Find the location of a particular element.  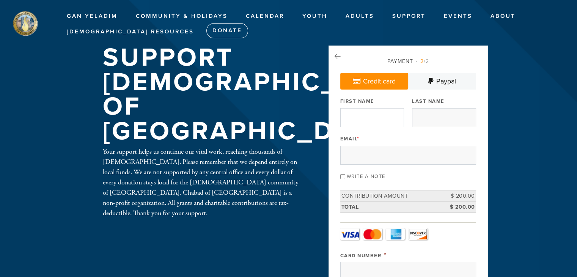

img: stamford%20logo.png is located at coordinates (25, 23).